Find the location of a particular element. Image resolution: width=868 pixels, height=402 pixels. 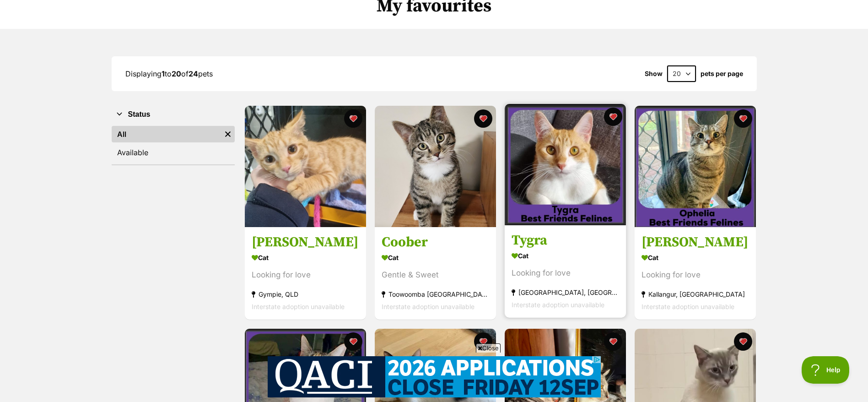

img: Tygra is located at coordinates (566, 165).